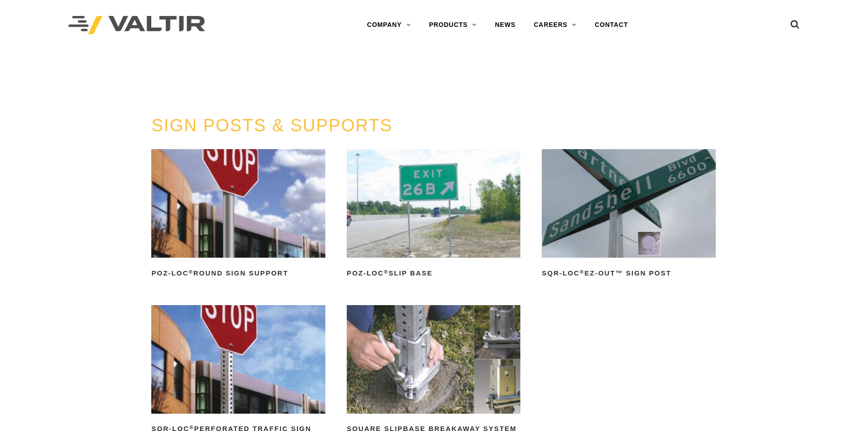 The image size is (868, 431). Describe the element at coordinates (628, 273) in the screenshot. I see `h2: SQR-LOC EZ-Out™ Sign Post` at that location.